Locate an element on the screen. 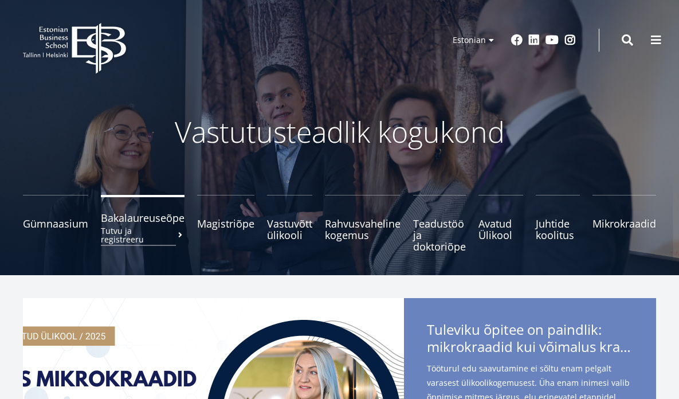 The width and height of the screenshot is (679, 399). a: Youtube is located at coordinates (551, 40).